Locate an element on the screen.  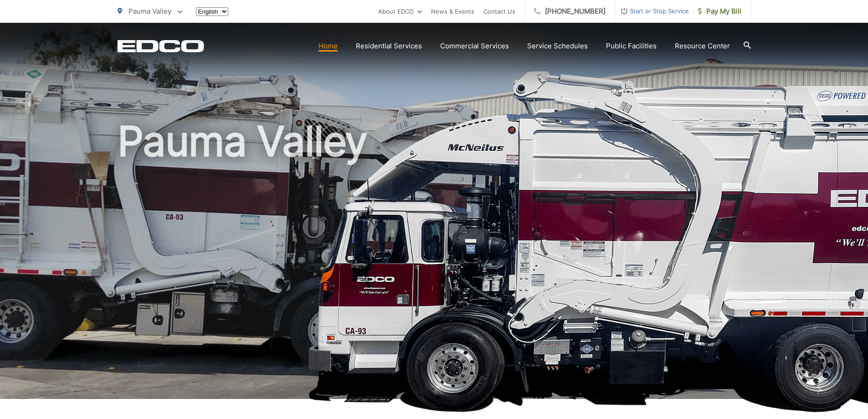
span: Pay My Bill is located at coordinates (719, 12).